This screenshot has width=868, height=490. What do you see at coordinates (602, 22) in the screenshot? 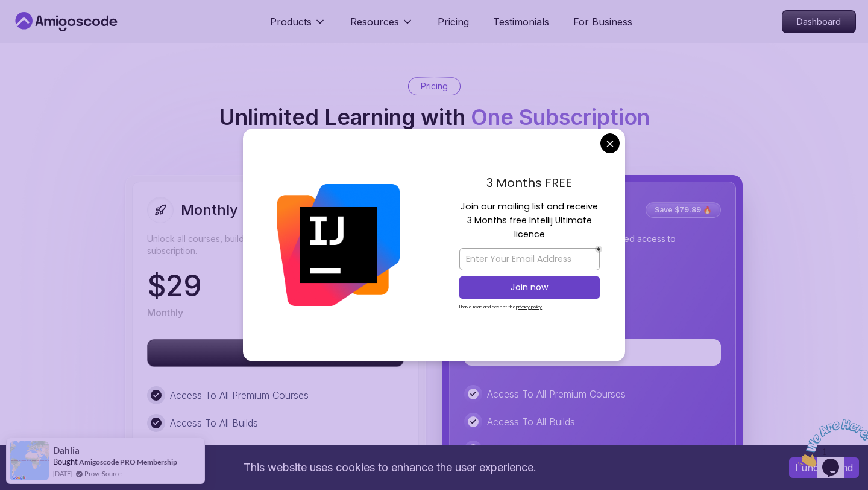
I see `p: For Business` at bounding box center [602, 22].